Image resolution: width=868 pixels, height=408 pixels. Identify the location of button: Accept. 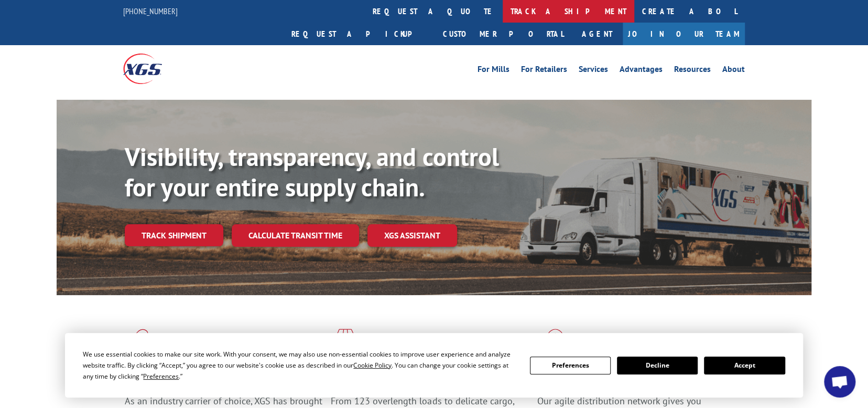
(744, 365).